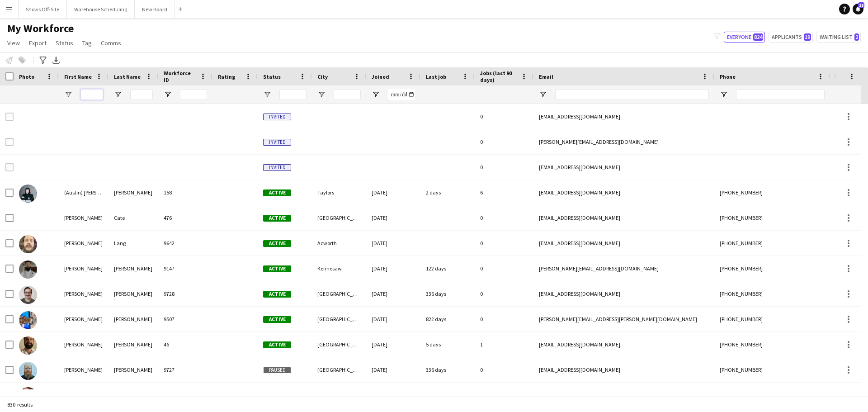  What do you see at coordinates (293, 95) in the screenshot?
I see `input: Status Filter Input` at bounding box center [293, 95].